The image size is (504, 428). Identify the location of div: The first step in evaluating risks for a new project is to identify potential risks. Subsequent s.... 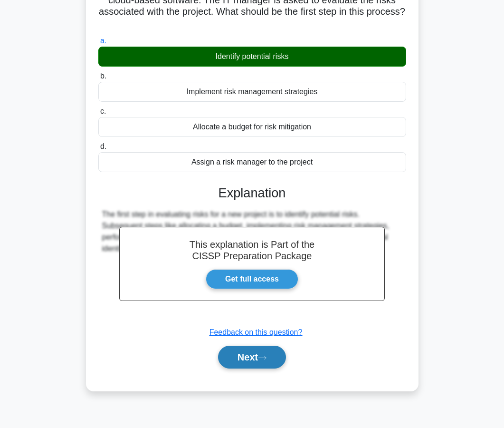
(252, 232).